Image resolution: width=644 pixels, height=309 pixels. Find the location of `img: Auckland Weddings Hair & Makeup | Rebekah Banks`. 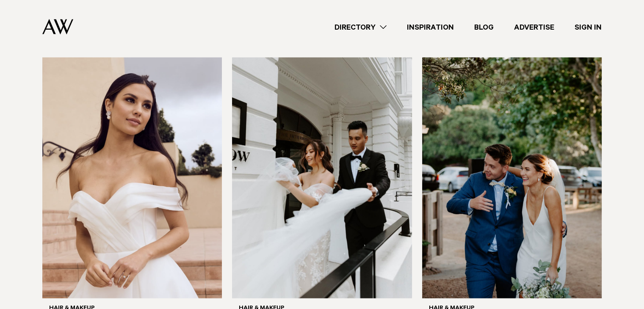

img: Auckland Weddings Hair & Makeup | Rebekah Banks is located at coordinates (132, 178).